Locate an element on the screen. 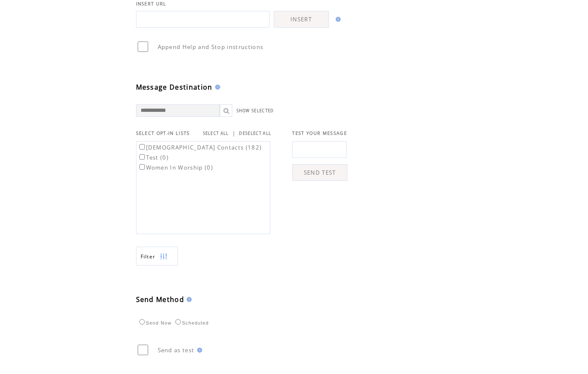 The image size is (588, 374). span: INSERT URL is located at coordinates (151, 4).